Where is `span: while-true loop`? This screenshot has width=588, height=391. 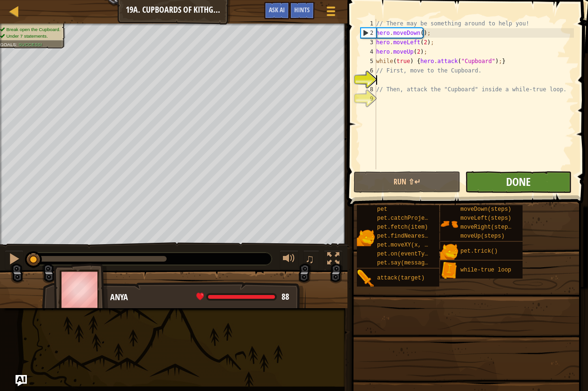 span: while-true loop is located at coordinates (486, 270).